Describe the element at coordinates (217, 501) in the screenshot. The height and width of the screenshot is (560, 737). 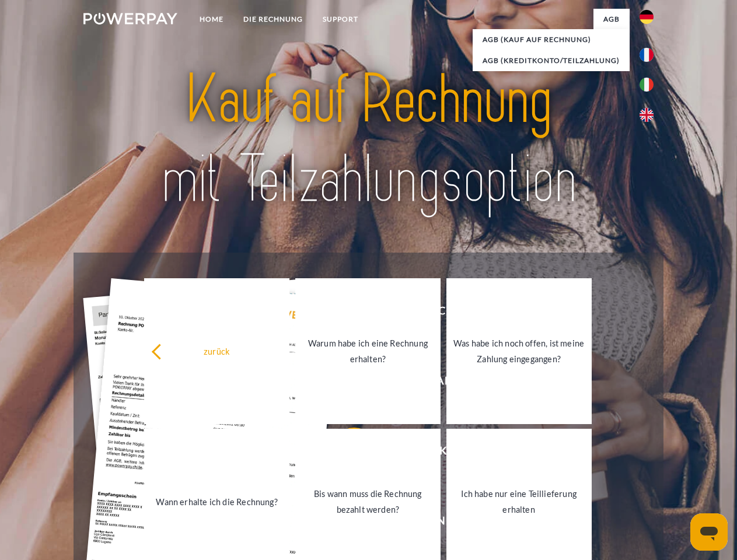
I see `div: Wann erhalte ich die Rechnung?` at that location.